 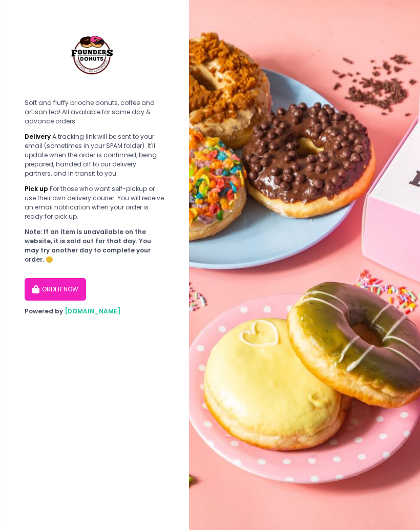 I want to click on div: Note: If an item is unavailable on the website, it is sold out for that day. You may try another ..., so click(x=94, y=246).